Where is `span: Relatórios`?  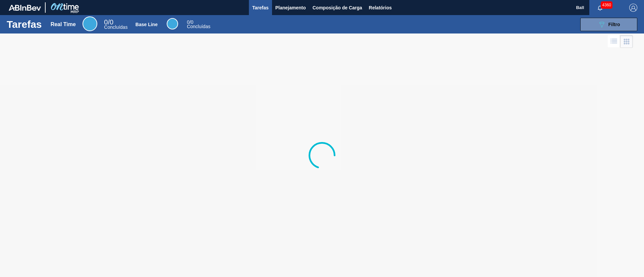
span: Relatórios is located at coordinates (380, 8).